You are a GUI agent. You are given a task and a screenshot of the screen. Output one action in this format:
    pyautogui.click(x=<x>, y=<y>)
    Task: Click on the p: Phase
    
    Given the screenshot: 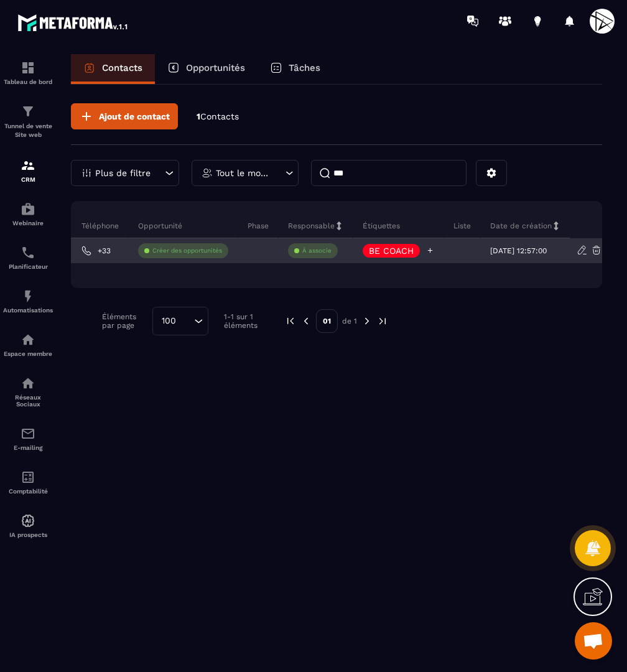 What is the action you would take?
    pyautogui.click(x=258, y=226)
    